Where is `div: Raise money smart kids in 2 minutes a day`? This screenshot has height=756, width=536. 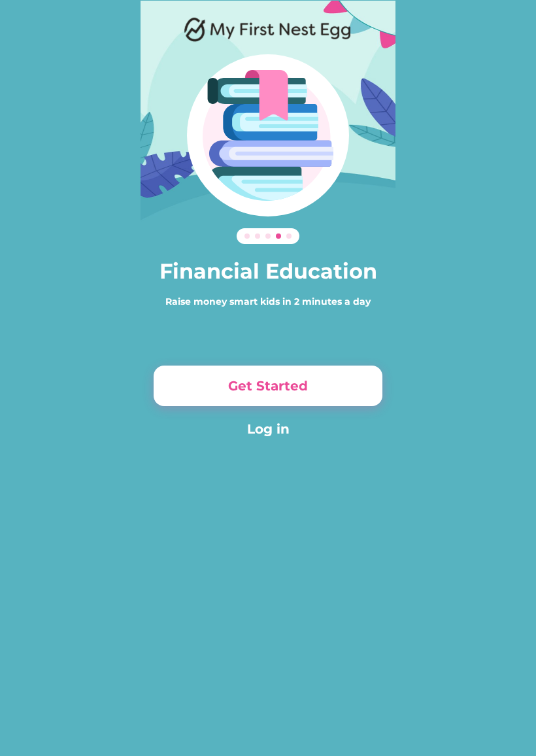
div: Raise money smart kids in 2 minutes a day is located at coordinates (268, 302).